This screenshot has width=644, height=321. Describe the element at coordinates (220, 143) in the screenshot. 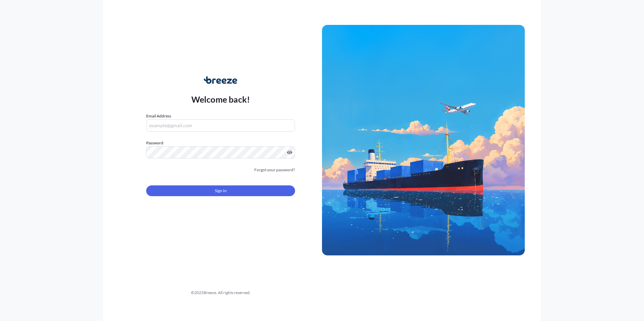

I see `label: Password` at that location.